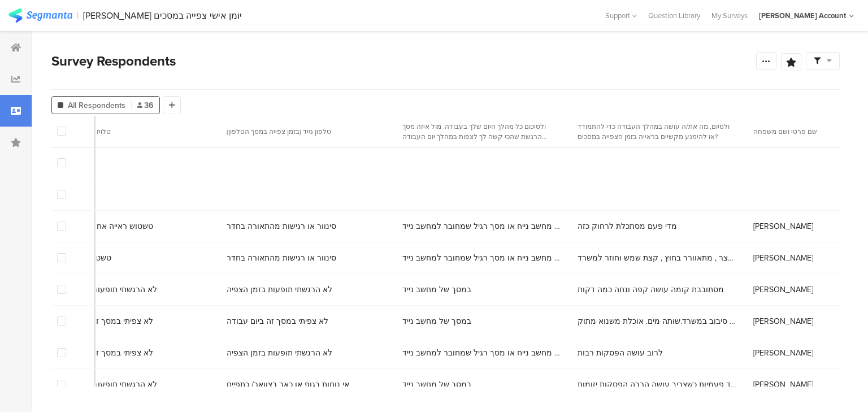 The width and height of the screenshot is (868, 412). Describe the element at coordinates (97, 105) in the screenshot. I see `span: All Respondents` at that location.